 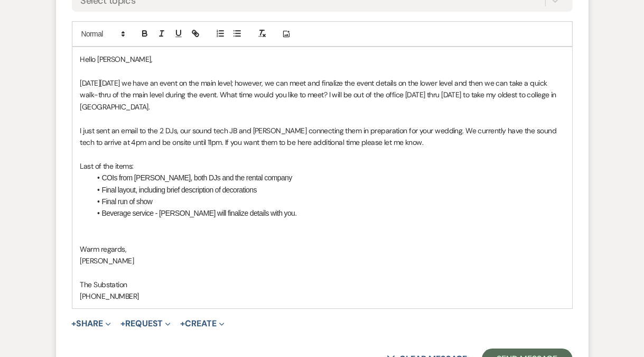 What do you see at coordinates (327, 190) in the screenshot?
I see `li: Final layout, including brief description of decorations` at bounding box center [327, 190].